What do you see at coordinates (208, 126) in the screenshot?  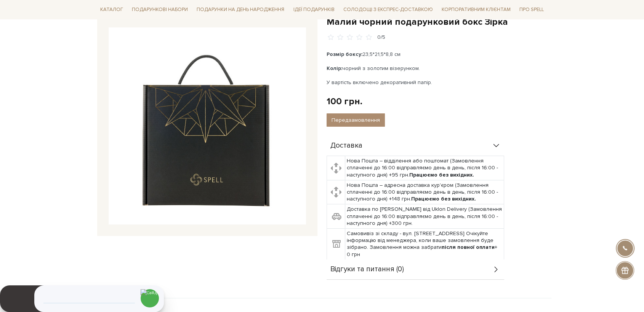 I see `img: Малий чорний подарунковий бокс Зірка` at bounding box center [208, 126].